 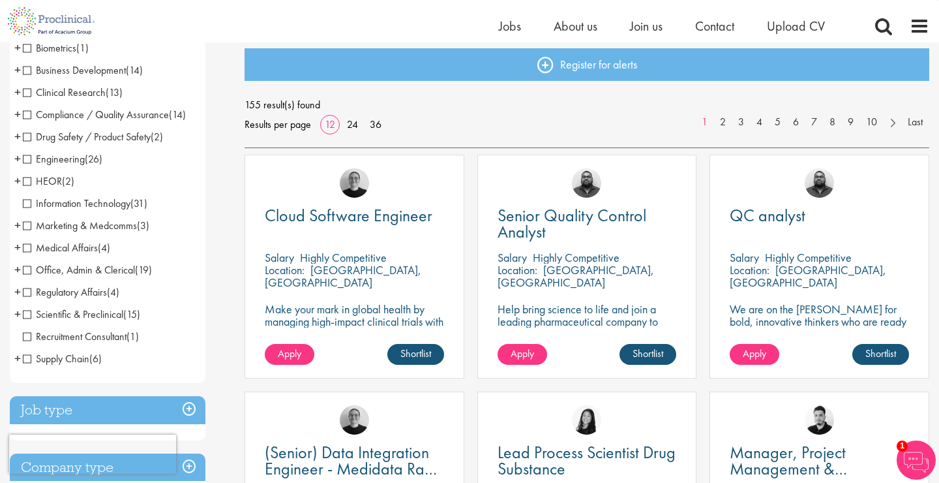 What do you see at coordinates (587, 460) in the screenshot?
I see `a: Lead Process Scientist Drug Substance` at bounding box center [587, 460].